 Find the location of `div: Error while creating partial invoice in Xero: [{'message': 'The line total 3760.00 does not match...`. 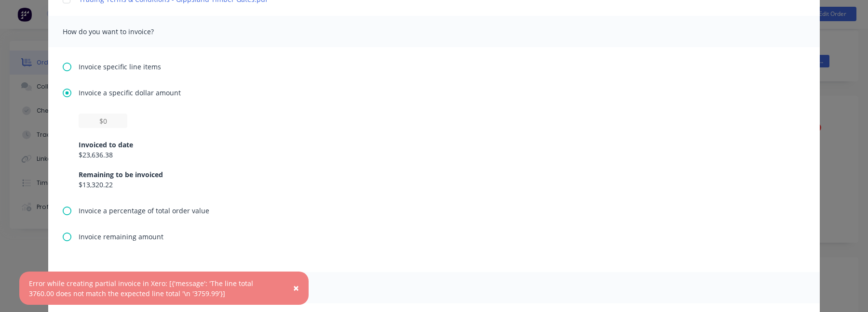

div: Error while creating partial invoice in Xero: [{'message': 'The line total 3760.00 does not match... is located at coordinates (154, 289).